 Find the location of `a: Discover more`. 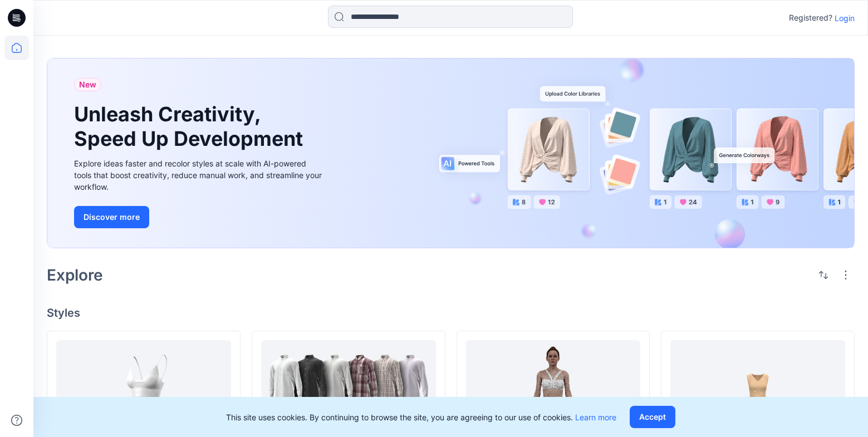

a: Discover more is located at coordinates (199, 217).